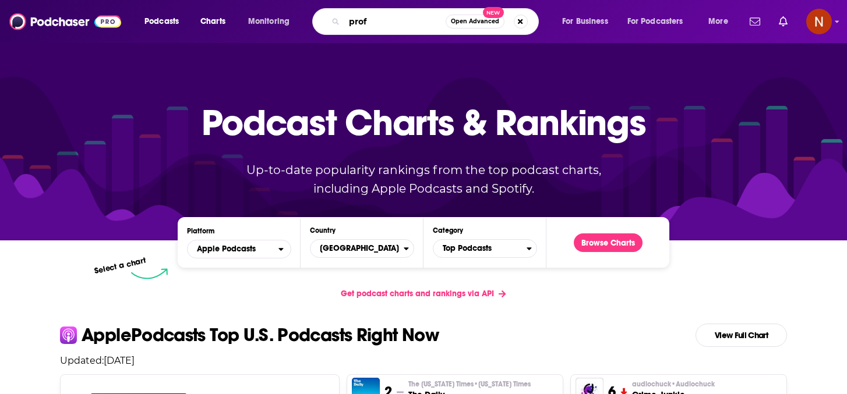 The image size is (847, 394). Describe the element at coordinates (608, 243) in the screenshot. I see `a: Browse Charts` at that location.